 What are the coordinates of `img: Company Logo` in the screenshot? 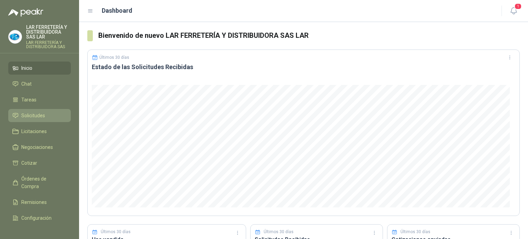 It's located at (15, 37).